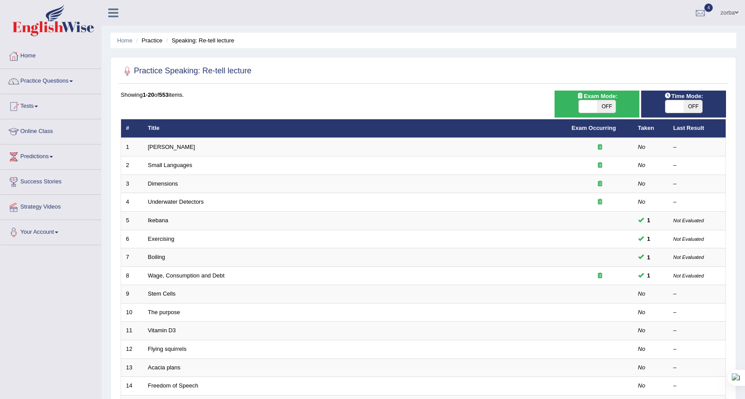  What do you see at coordinates (148, 40) in the screenshot?
I see `li: Practice` at bounding box center [148, 40].